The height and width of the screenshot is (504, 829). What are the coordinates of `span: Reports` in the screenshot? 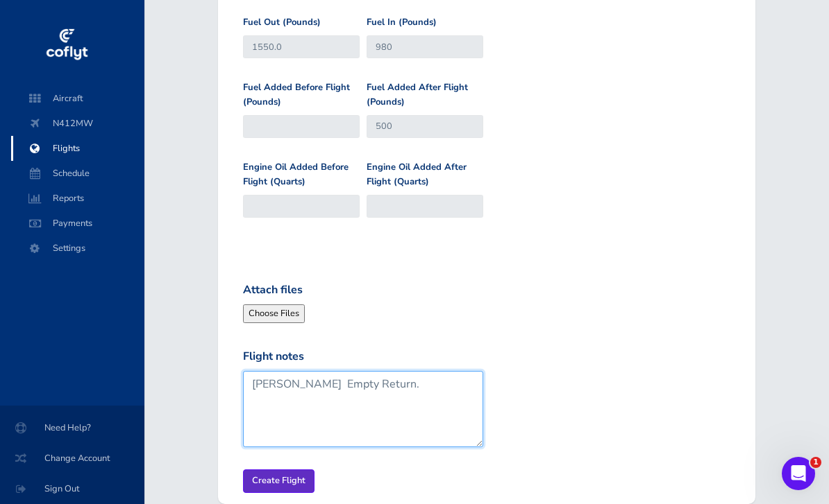 It's located at (77, 198).